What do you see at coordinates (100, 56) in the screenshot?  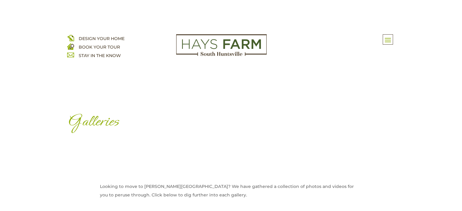 I see `a: STAY IN THE KNOW` at bounding box center [100, 56].